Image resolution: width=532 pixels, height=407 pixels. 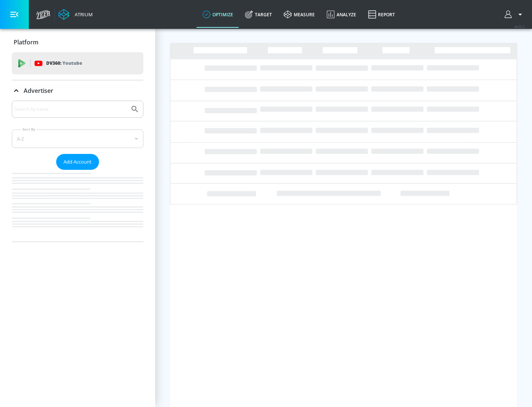 What do you see at coordinates (72, 63) in the screenshot?
I see `p: Youtube` at bounding box center [72, 63].